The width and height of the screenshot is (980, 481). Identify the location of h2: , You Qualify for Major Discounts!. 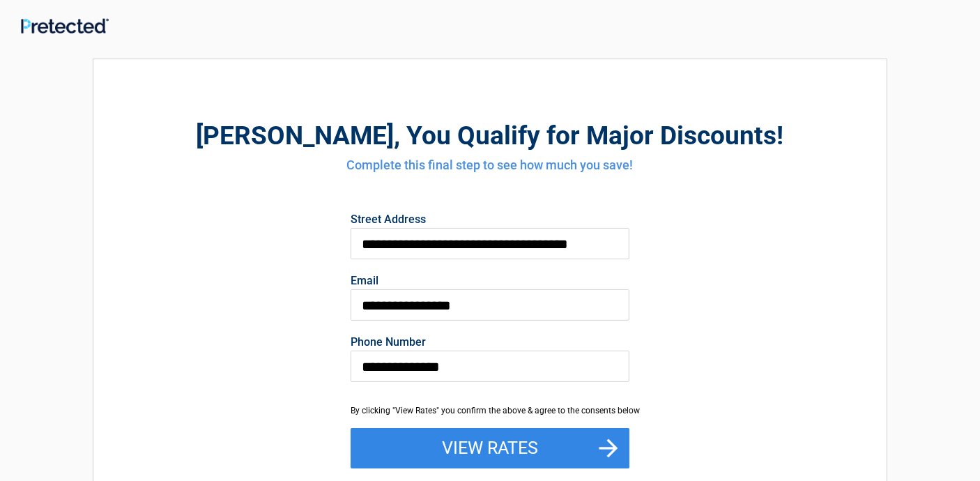
(490, 135).